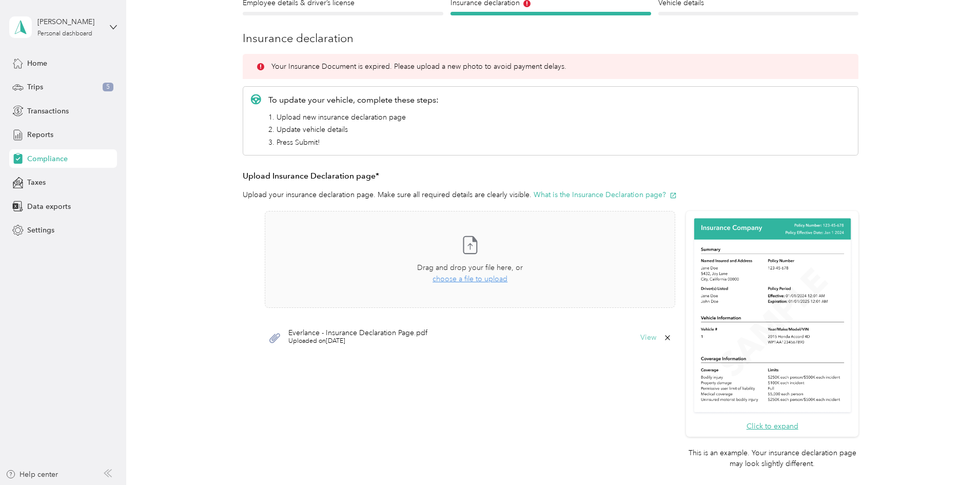  What do you see at coordinates (32, 474) in the screenshot?
I see `div: Help center` at bounding box center [32, 474].